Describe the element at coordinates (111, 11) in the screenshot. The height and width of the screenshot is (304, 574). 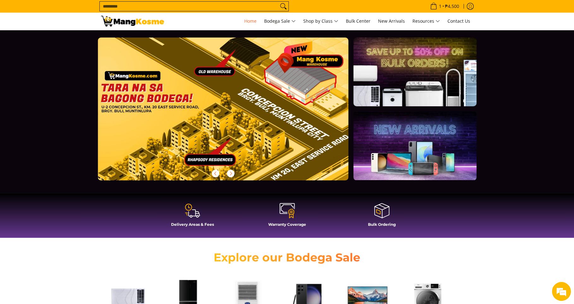
I see `div: Minimize live chat window` at that location.